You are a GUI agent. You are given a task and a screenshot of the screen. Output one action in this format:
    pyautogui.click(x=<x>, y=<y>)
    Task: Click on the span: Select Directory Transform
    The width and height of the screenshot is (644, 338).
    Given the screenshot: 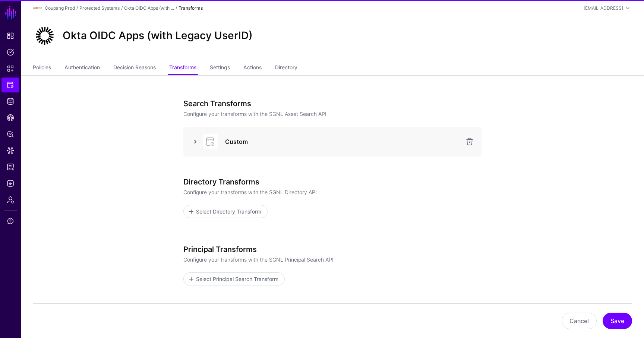 What is the action you would take?
    pyautogui.click(x=229, y=211)
    